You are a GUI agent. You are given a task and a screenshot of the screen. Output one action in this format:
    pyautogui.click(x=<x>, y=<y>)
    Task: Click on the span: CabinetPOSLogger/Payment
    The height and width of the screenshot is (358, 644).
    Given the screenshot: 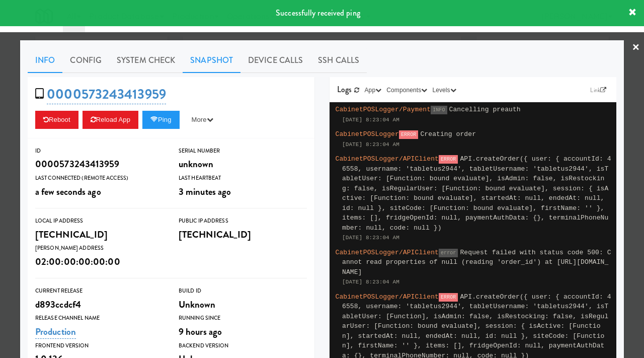 What is the action you would take?
    pyautogui.click(x=383, y=109)
    